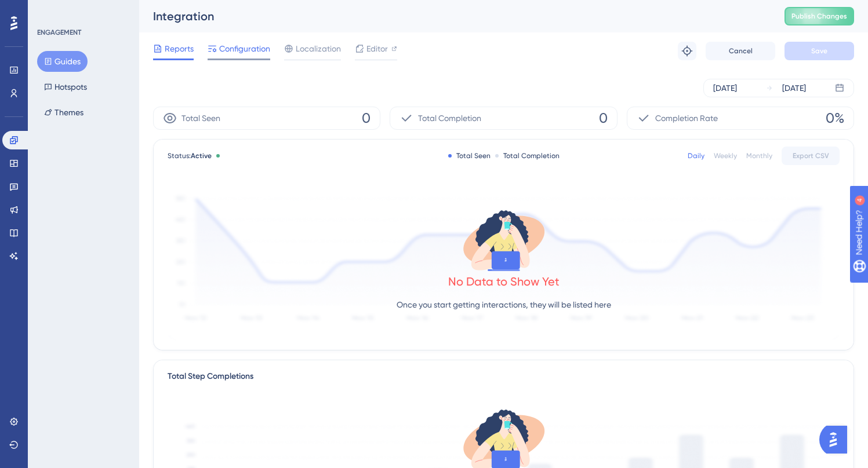 The height and width of the screenshot is (468, 868). Describe the element at coordinates (835, 119) in the screenshot. I see `span: 0%` at that location.